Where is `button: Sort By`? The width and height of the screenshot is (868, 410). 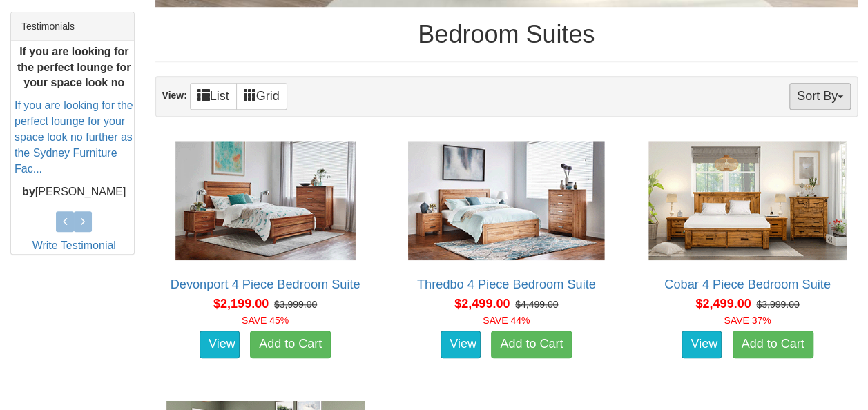
button: Sort By is located at coordinates (820, 96).